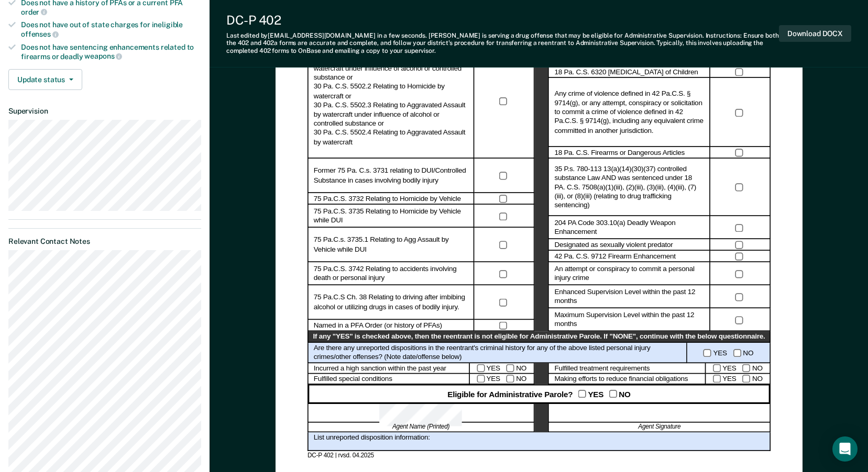  What do you see at coordinates (390, 303) in the screenshot?
I see `label: 75 Pa.C.S Ch. 38 Relating to driving after imbibing alcohol or utilizing drugs in cases of bodily...` at bounding box center [390, 303].